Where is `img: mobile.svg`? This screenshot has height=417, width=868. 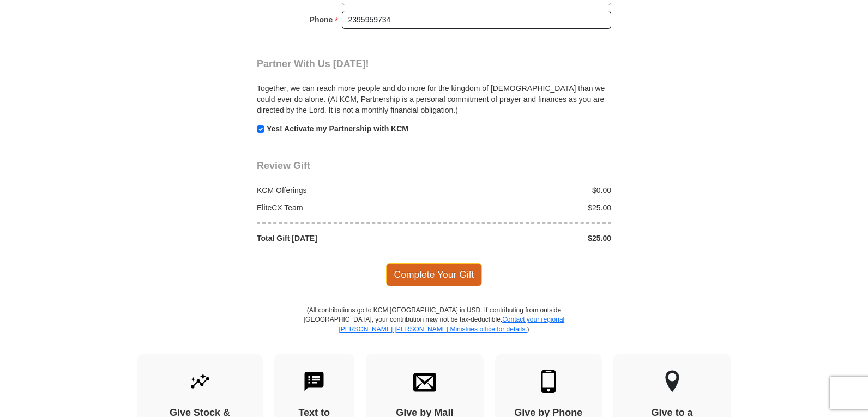
img: mobile.svg is located at coordinates (549, 381).